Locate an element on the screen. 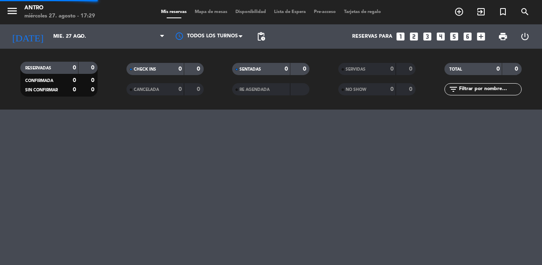 The image size is (542, 265). span: CANCELADA is located at coordinates (146, 90).